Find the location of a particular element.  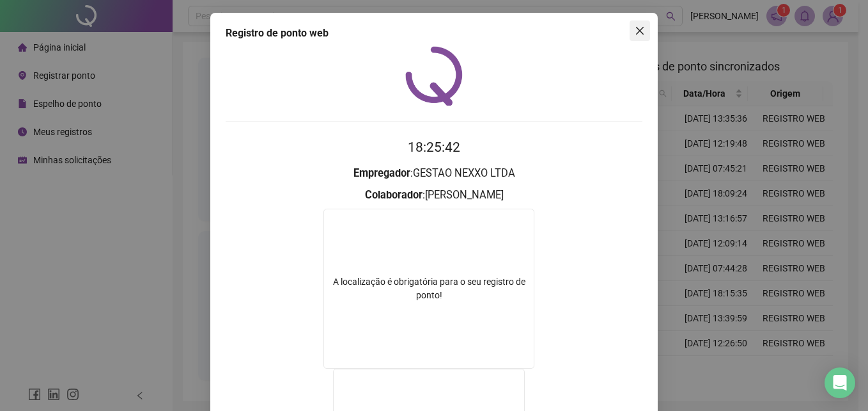

h3: : GESTAO NEXXO LTDA is located at coordinates (434, 174).